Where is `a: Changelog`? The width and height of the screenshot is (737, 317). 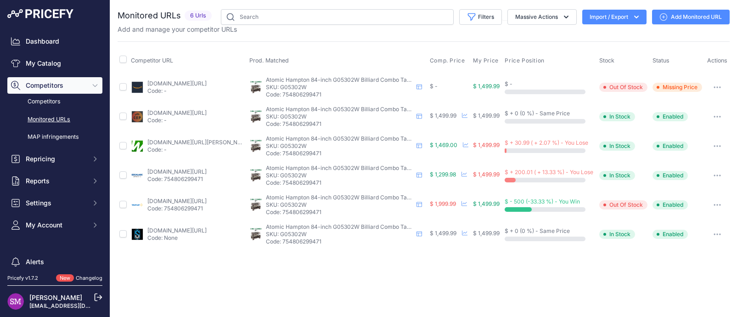 a: Changelog is located at coordinates (89, 278).